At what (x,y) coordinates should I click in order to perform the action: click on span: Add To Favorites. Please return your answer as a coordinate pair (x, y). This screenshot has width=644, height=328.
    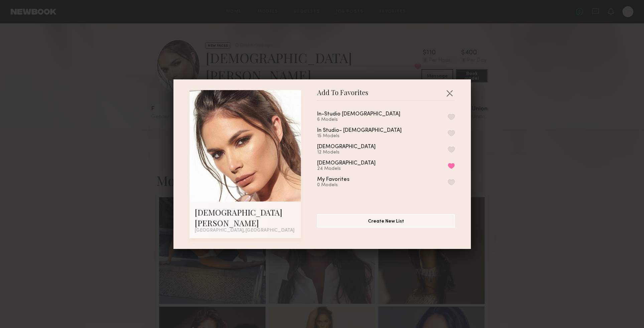
    Looking at the image, I should click on (343, 95).